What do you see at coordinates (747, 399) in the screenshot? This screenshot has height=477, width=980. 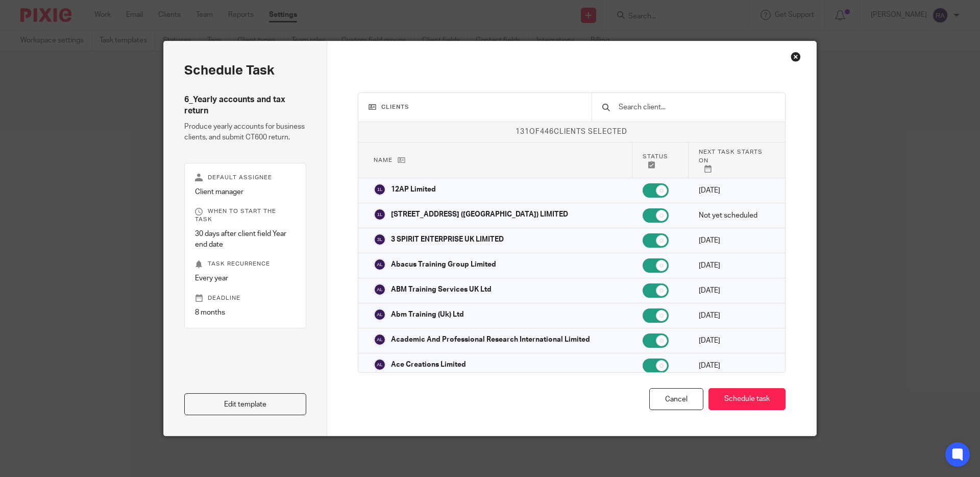 I see `button: Schedule task` at bounding box center [747, 399].